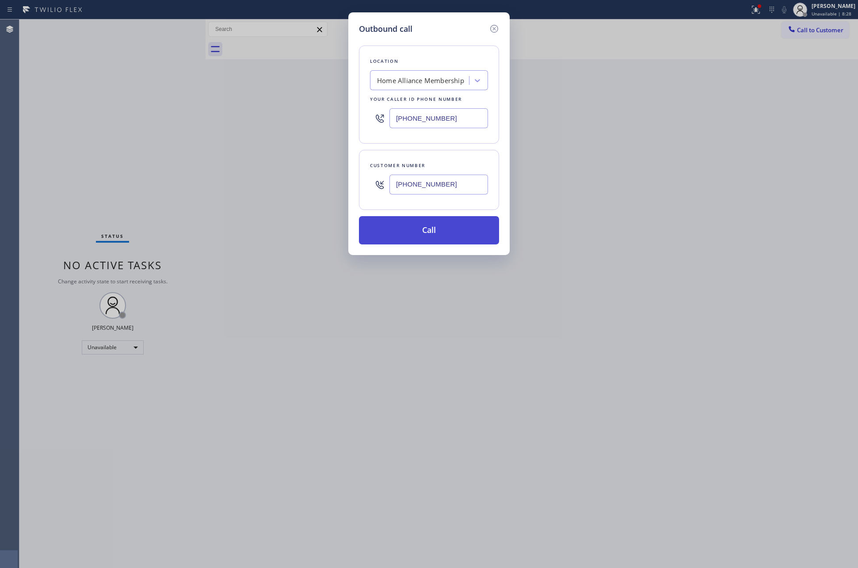  Describe the element at coordinates (429, 165) in the screenshot. I see `div: Customer number` at that location.